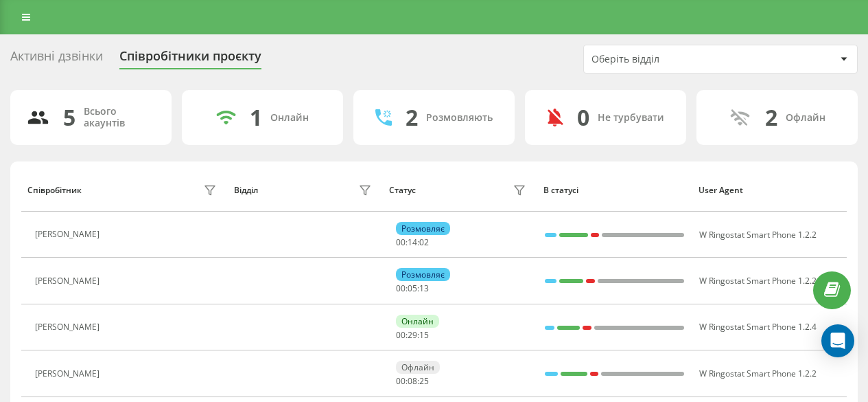 Image resolution: width=868 pixels, height=402 pixels. Describe the element at coordinates (757, 326) in the screenshot. I see `span: W Ringostat Smart Phone 1.2.4` at that location.